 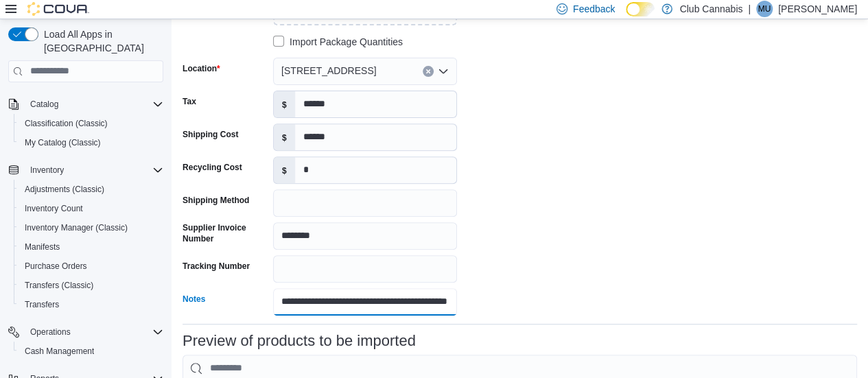 I want to click on a: Transfers, so click(x=42, y=305).